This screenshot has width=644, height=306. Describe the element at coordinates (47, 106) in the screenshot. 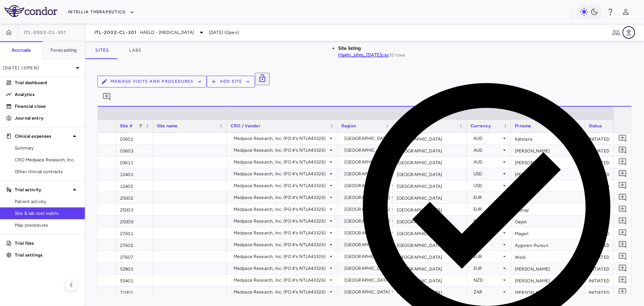

I see `p: Financial close` at that location.